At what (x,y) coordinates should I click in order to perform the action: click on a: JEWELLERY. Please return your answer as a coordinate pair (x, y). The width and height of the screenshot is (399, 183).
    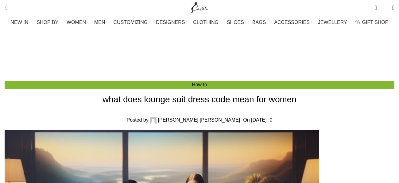
    Looking at the image, I should click on (333, 22).